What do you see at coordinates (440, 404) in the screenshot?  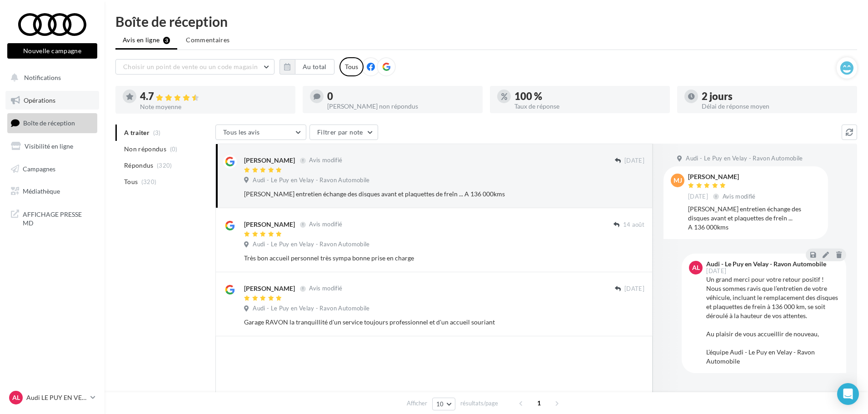 I see `span: 10` at bounding box center [440, 404].